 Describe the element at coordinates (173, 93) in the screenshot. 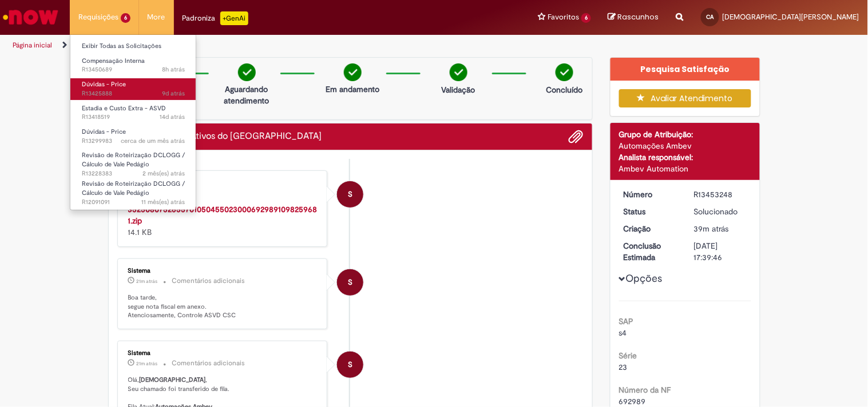

I see `span: 9d atrás` at that location.